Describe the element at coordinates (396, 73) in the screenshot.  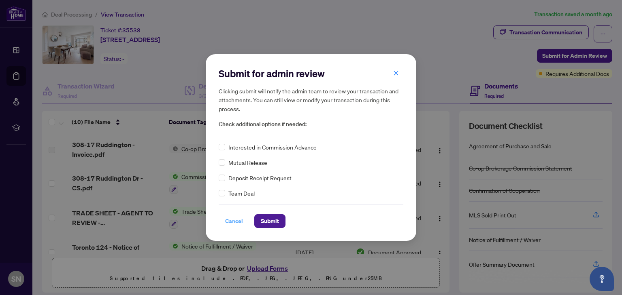
I see `span: close` at that location.